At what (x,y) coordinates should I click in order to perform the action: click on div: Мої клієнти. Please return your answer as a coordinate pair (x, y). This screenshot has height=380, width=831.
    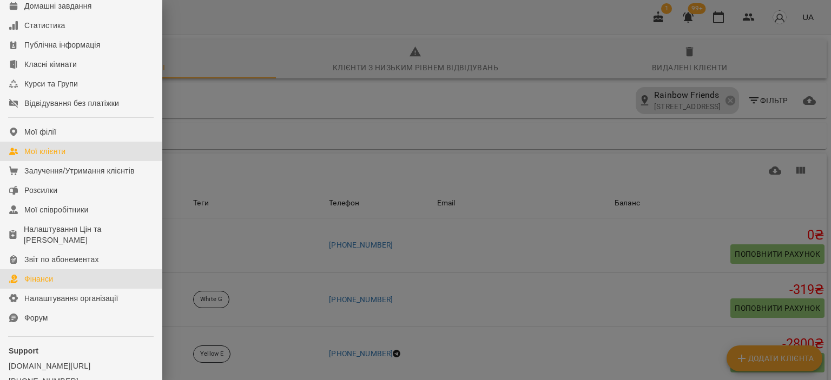
    Looking at the image, I should click on (45, 151).